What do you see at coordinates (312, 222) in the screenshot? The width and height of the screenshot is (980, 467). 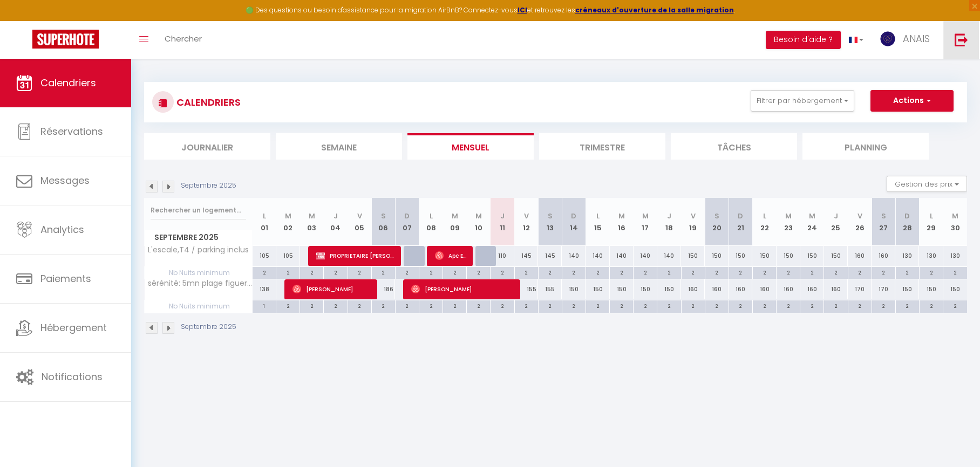 I see `th: 03` at bounding box center [312, 222].